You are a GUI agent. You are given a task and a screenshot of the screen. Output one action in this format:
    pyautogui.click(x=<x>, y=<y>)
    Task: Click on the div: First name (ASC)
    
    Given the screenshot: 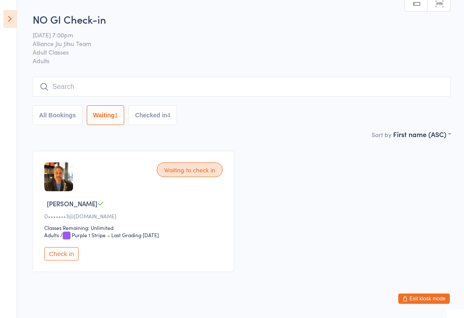 What is the action you would take?
    pyautogui.click(x=422, y=134)
    